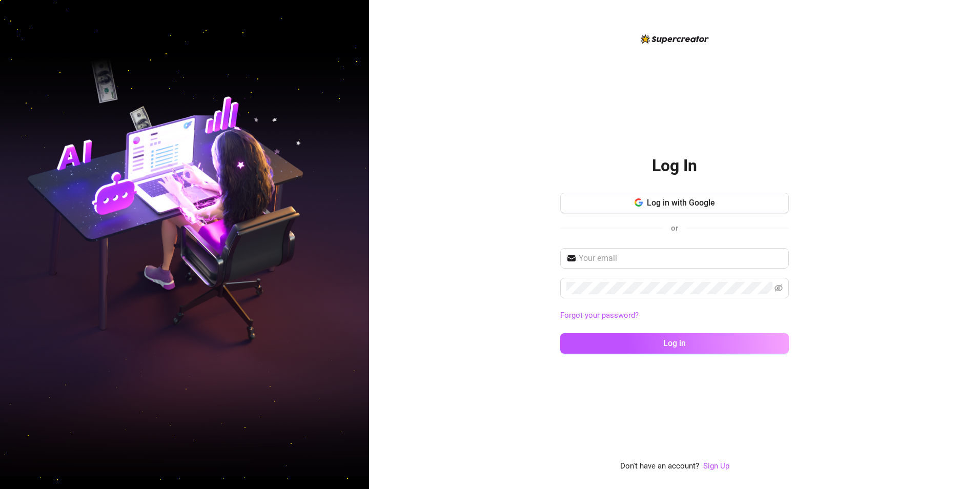 This screenshot has width=980, height=489. What do you see at coordinates (680, 203) in the screenshot?
I see `span: Log in with Google` at bounding box center [680, 203].